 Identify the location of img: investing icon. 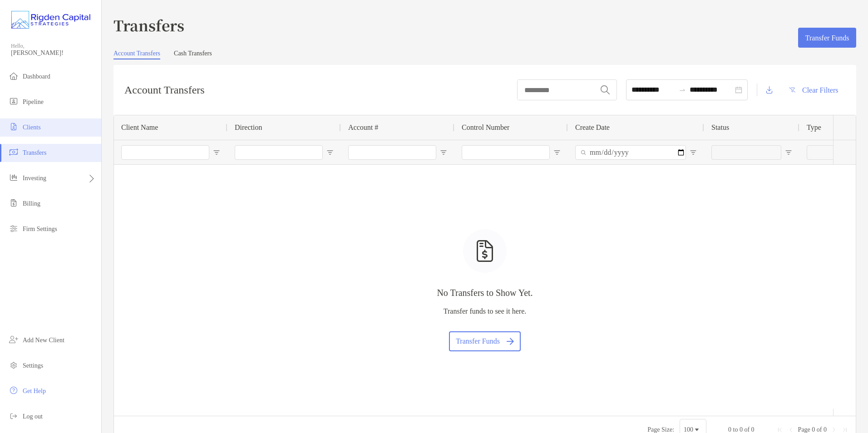
(14, 177).